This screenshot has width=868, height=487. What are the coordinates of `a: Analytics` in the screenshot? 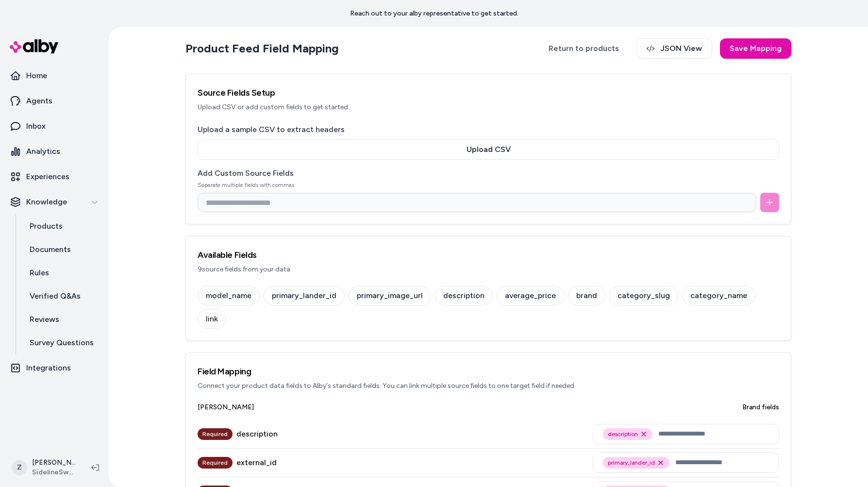 It's located at (54, 151).